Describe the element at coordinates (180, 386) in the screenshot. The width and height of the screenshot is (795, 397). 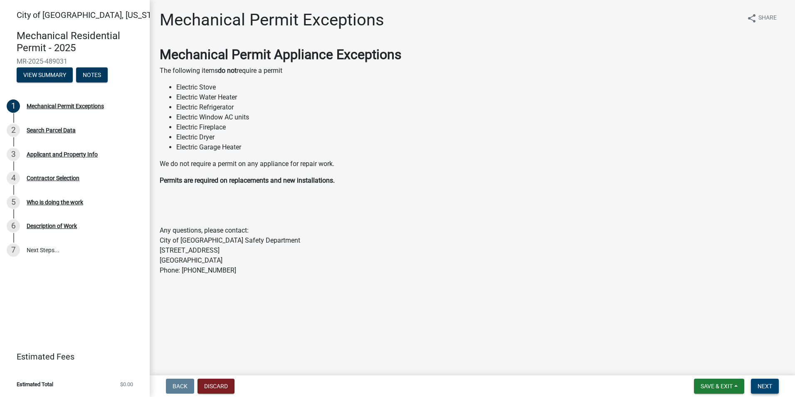
I see `button: Back` at that location.